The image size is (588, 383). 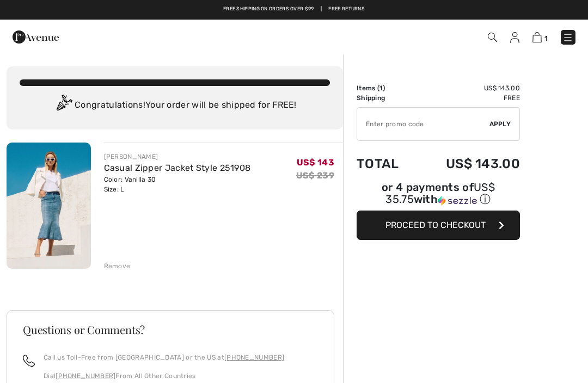 I want to click on img: Sezzle, so click(x=457, y=201).